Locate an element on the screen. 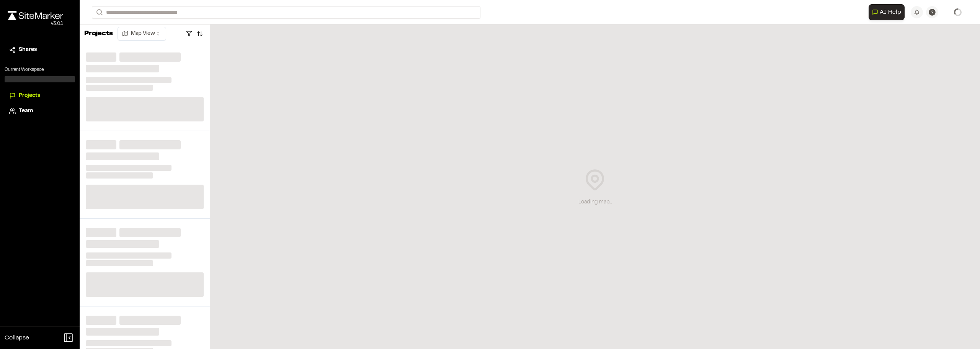 Image resolution: width=980 pixels, height=349 pixels. span: Projects is located at coordinates (30, 96).